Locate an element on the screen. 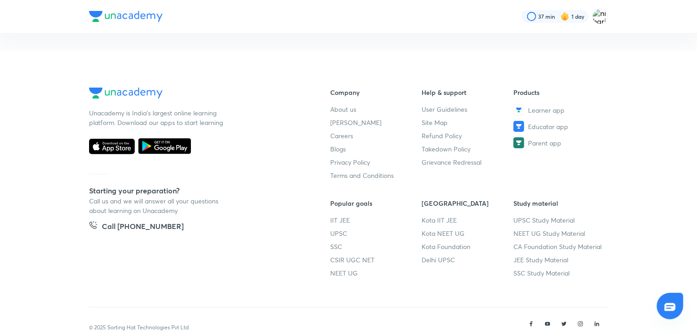  a: Blogs is located at coordinates (376, 149).